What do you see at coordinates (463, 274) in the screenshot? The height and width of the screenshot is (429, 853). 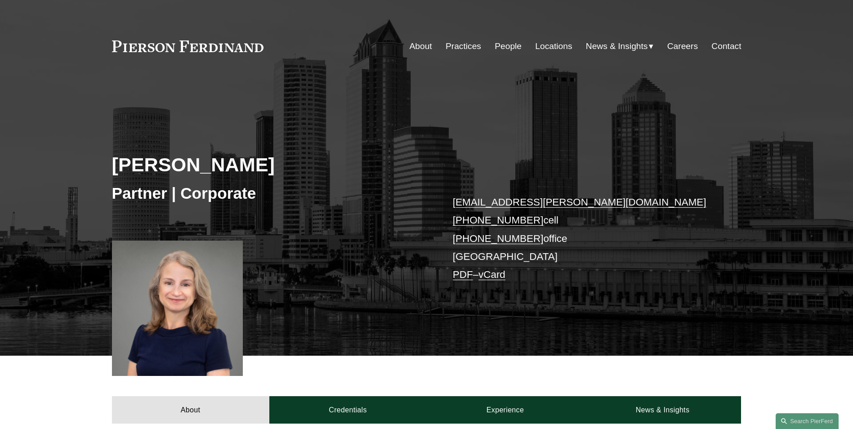 I see `a: PDF` at bounding box center [463, 274].